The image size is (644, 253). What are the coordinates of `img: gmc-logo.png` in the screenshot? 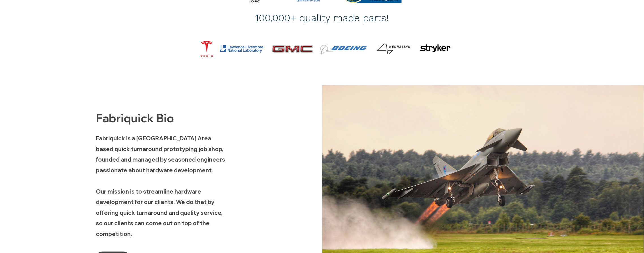 It's located at (292, 49).